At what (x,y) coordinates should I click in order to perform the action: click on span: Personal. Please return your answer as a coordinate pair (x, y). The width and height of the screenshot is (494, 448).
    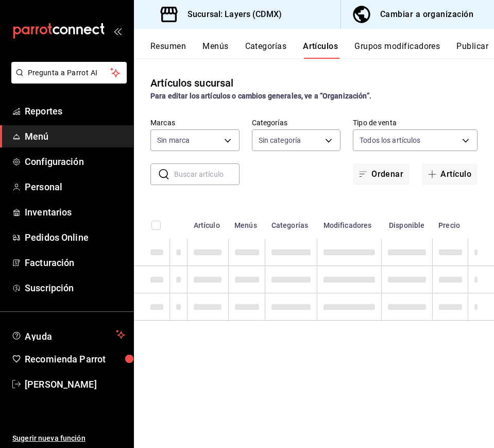
    Looking at the image, I should click on (75, 187).